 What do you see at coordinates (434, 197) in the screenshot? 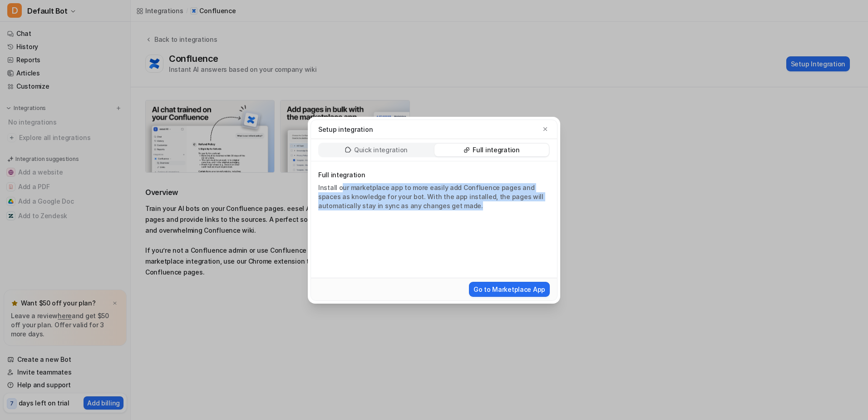
I see `p: Install our marketplace app to more easily add Confluence pages and spaces as knowledge for your ...` at bounding box center [434, 197].